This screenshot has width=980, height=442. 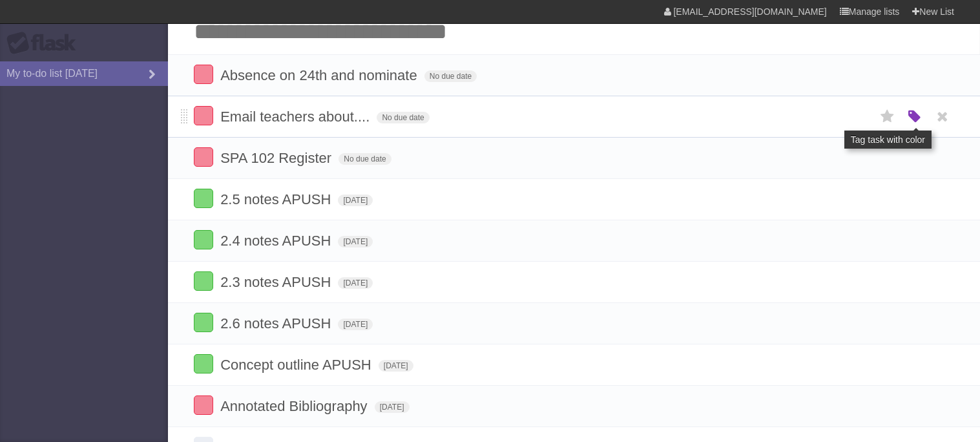 I want to click on span: Email teachers about...., so click(x=296, y=117).